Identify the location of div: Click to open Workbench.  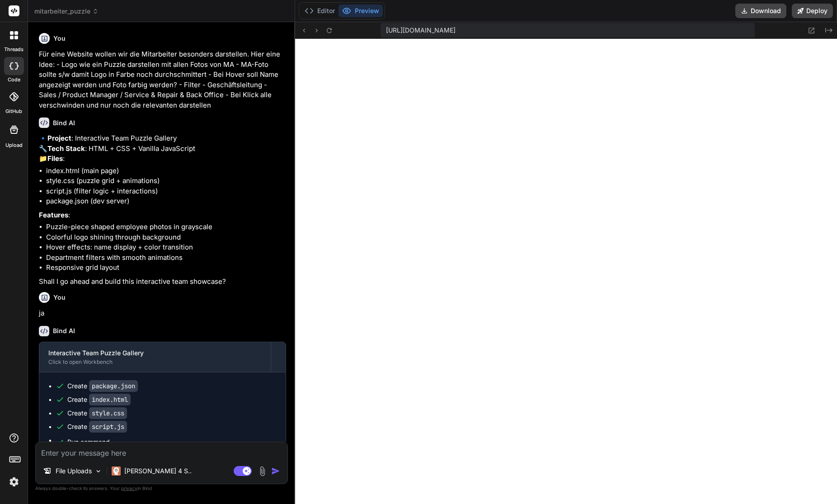
(155, 362).